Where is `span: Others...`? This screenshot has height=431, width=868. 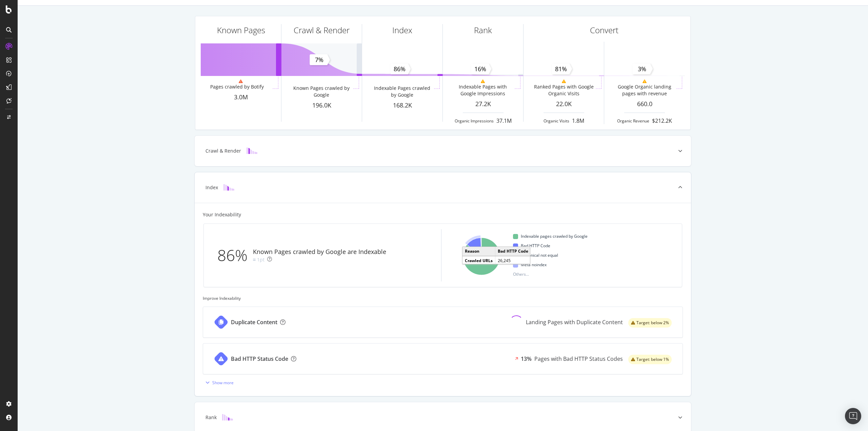 span: Others... is located at coordinates (521, 275).